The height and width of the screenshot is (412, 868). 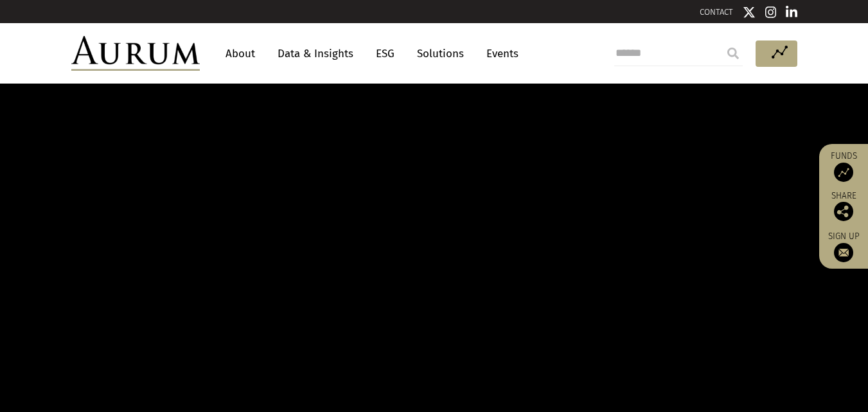 I want to click on a: CONTACT, so click(x=717, y=12).